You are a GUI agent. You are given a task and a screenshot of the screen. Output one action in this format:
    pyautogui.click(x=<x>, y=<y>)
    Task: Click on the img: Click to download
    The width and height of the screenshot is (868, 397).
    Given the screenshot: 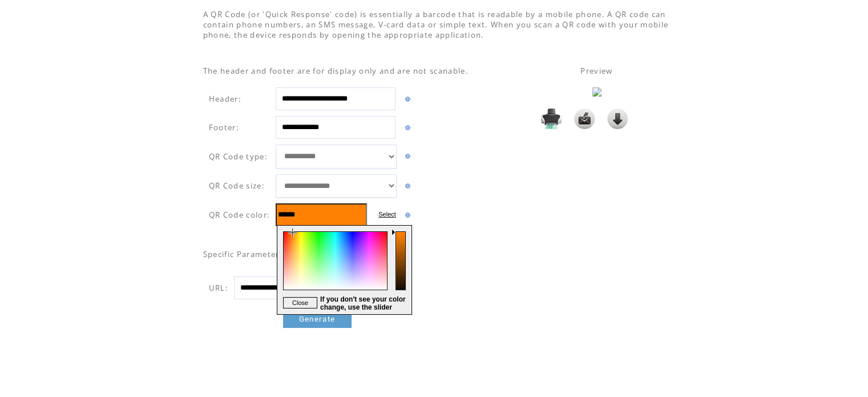 What is the action you would take?
    pyautogui.click(x=618, y=119)
    